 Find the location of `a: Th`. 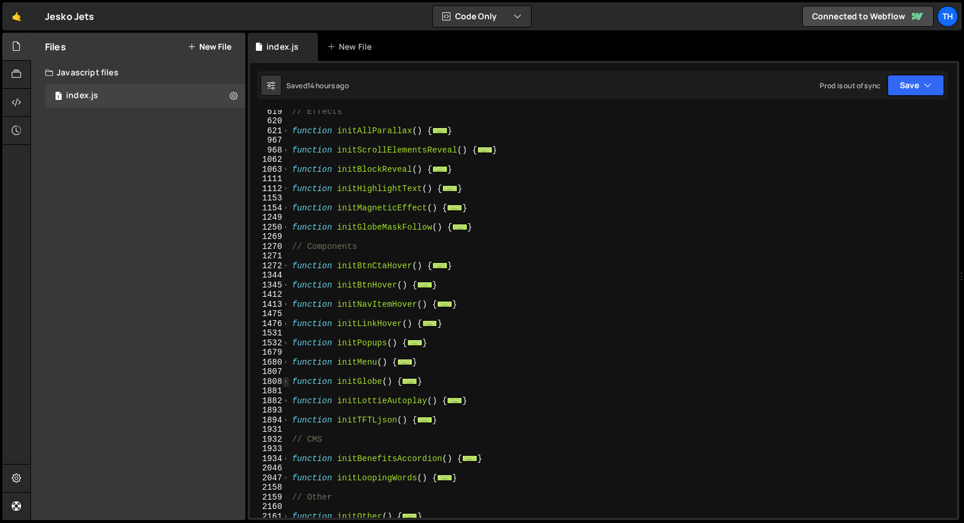

a: Th is located at coordinates (948, 16).